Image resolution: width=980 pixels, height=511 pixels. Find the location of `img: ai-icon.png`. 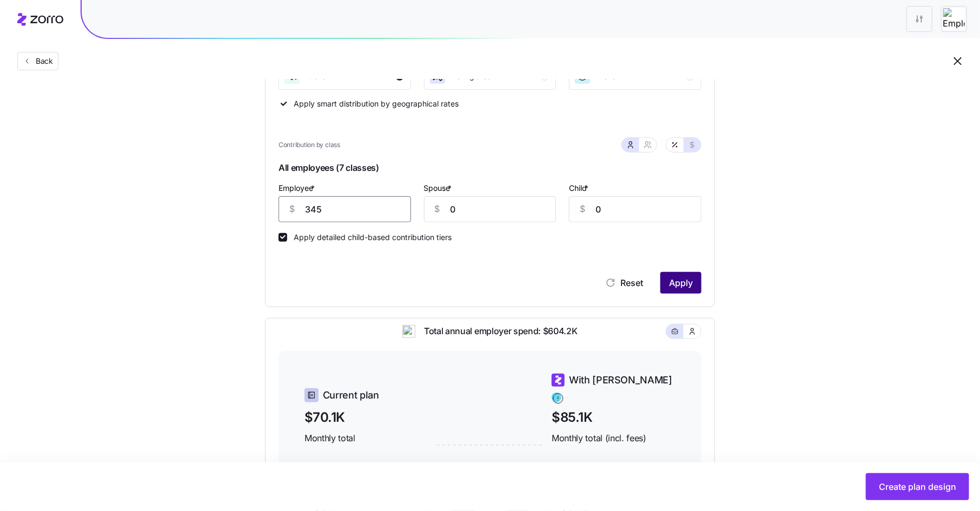

img: ai-icon.png is located at coordinates (409, 331).